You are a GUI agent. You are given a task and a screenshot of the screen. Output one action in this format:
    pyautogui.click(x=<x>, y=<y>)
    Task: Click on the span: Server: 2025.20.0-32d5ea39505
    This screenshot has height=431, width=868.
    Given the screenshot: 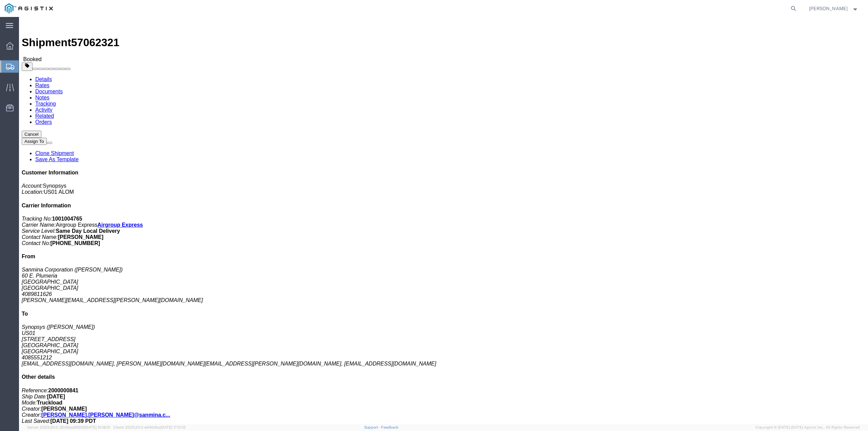 What is the action you would take?
    pyautogui.click(x=69, y=428)
    